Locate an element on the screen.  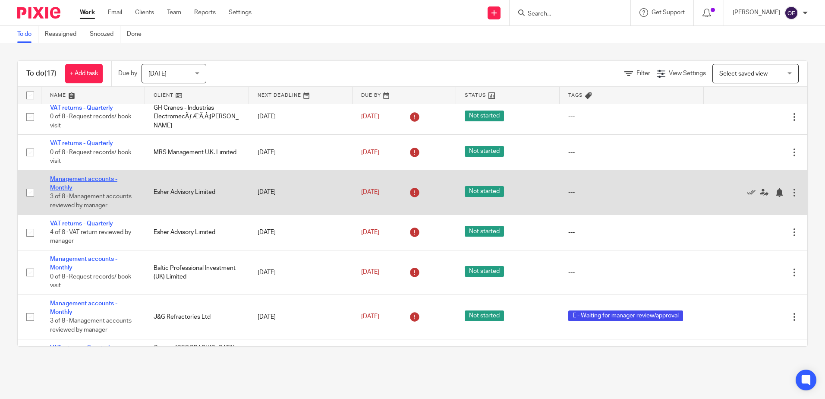
span: Select saved view is located at coordinates (744, 74).